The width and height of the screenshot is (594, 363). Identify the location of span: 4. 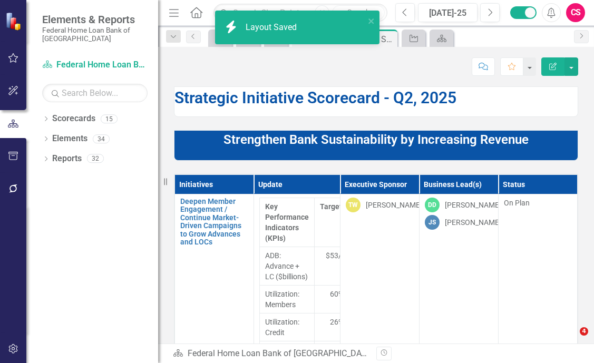
(584, 332).